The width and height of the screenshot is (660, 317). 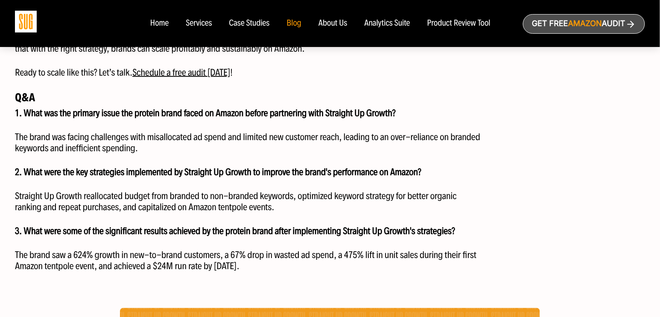 What do you see at coordinates (294, 23) in the screenshot?
I see `a: Blog` at bounding box center [294, 23].